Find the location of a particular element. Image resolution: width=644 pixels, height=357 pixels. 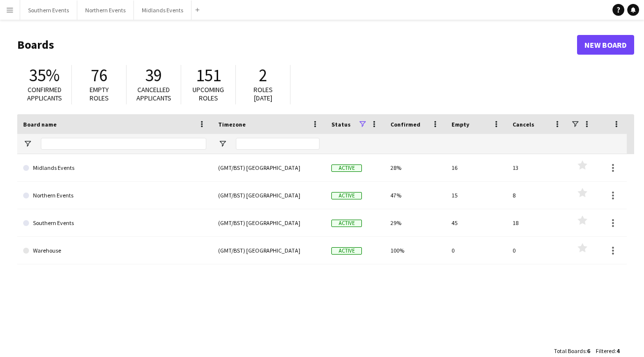

div: 15 is located at coordinates (476, 195).